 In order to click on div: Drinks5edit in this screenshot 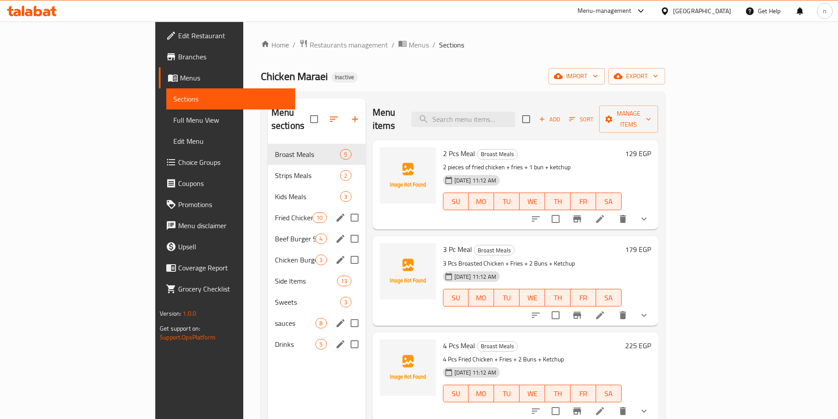, I will do `click(317, 344)`.